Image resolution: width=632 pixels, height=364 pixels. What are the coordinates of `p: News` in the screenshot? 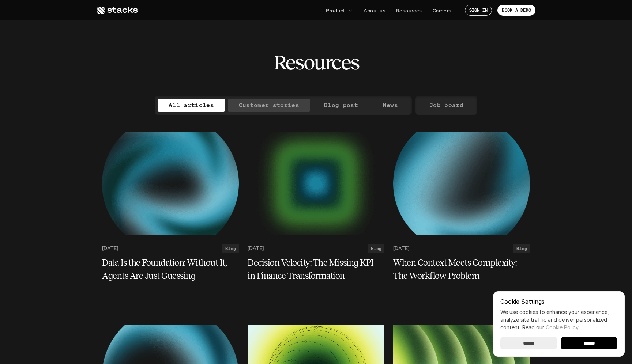 It's located at (390, 105).